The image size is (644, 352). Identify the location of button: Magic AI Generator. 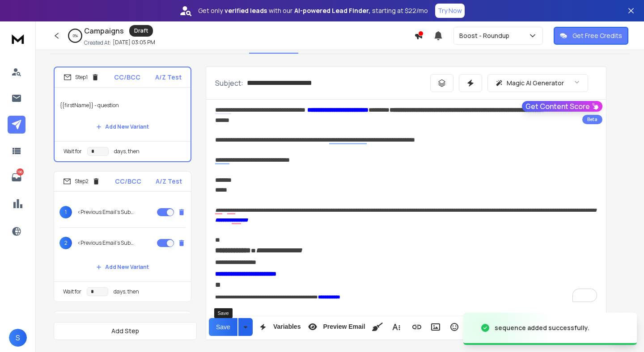
(538, 83).